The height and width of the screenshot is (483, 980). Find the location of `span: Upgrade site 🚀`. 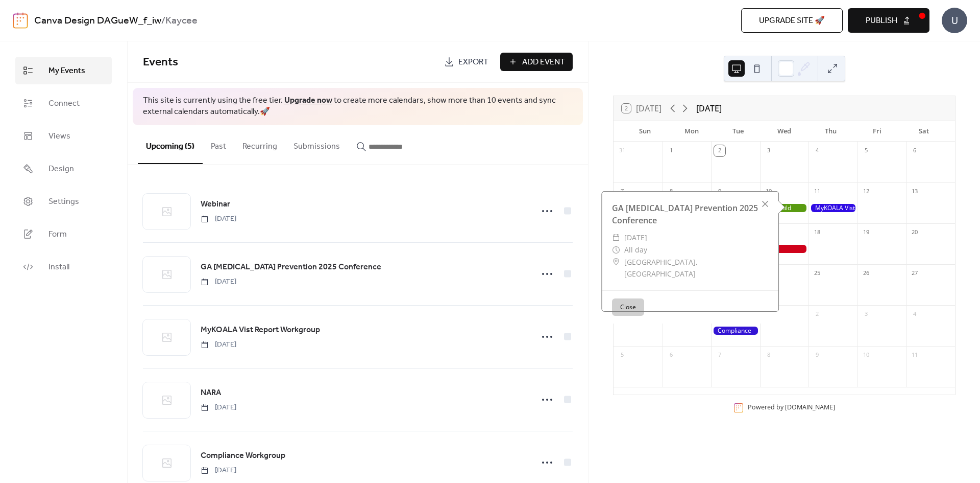

span: Upgrade site 🚀 is located at coordinates (792, 21).